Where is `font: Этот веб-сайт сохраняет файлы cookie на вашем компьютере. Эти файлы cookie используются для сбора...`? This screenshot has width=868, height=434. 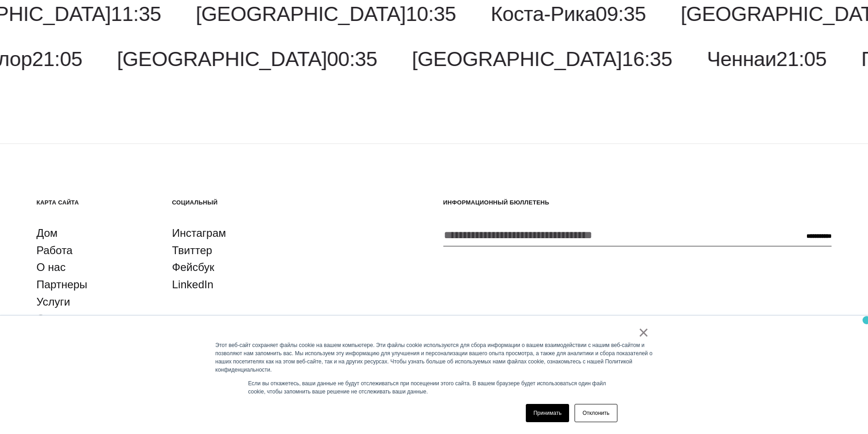 font: Этот веб-сайт сохраняет файлы cookie на вашем компьютере. Эти файлы cookie используются для сбора... is located at coordinates (434, 357).